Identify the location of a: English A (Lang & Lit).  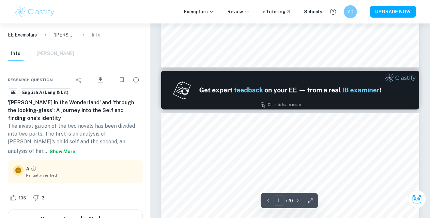
(45, 92).